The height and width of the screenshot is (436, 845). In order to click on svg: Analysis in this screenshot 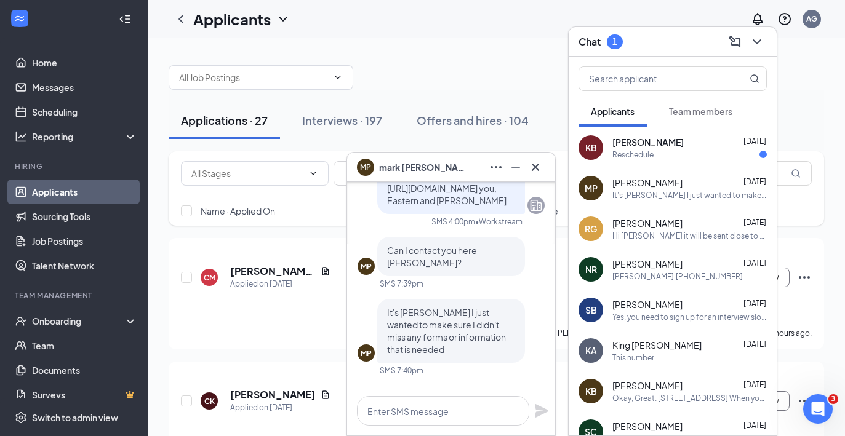, I will do `click(21, 137)`.